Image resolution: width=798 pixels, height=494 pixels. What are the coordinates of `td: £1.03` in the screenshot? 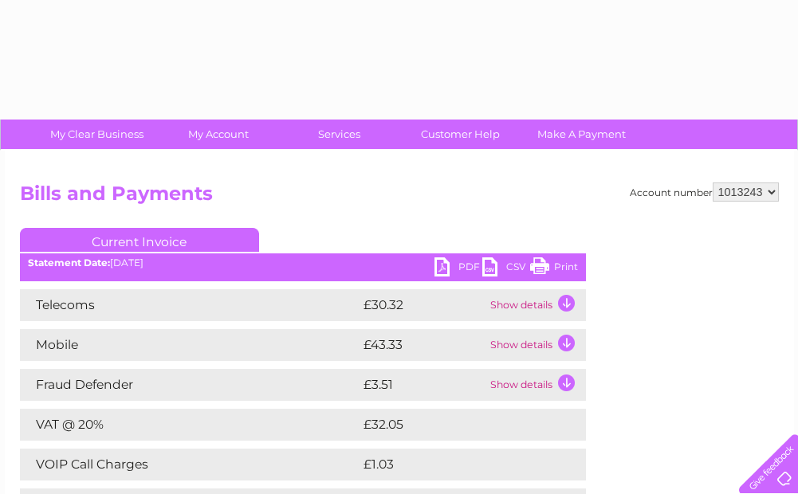 It's located at (453, 465).